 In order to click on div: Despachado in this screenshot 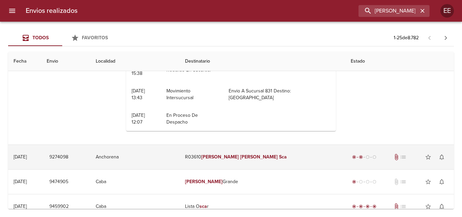, I will do `click(364, 157)`.